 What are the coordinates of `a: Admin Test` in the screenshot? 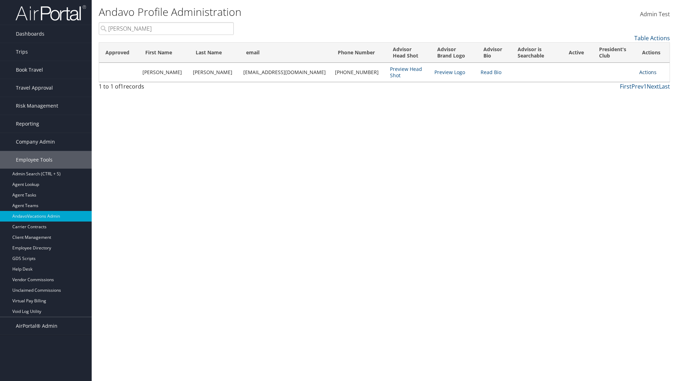 It's located at (655, 14).